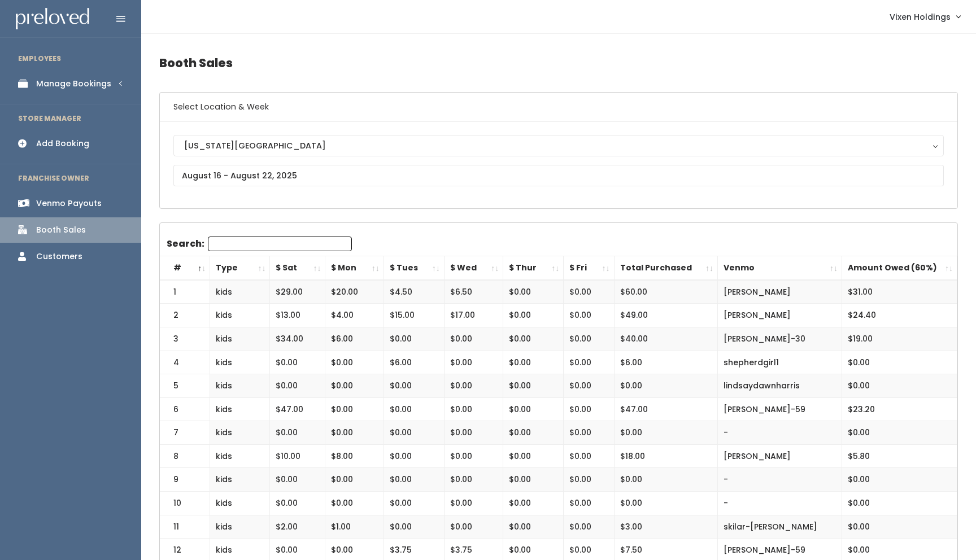 The height and width of the screenshot is (560, 976). I want to click on td: $60.00, so click(666, 292).